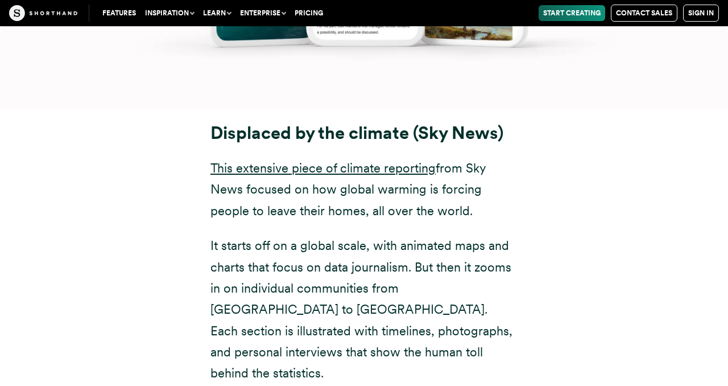 The width and height of the screenshot is (728, 386). What do you see at coordinates (43, 13) in the screenshot?
I see `img: The Craft` at bounding box center [43, 13].